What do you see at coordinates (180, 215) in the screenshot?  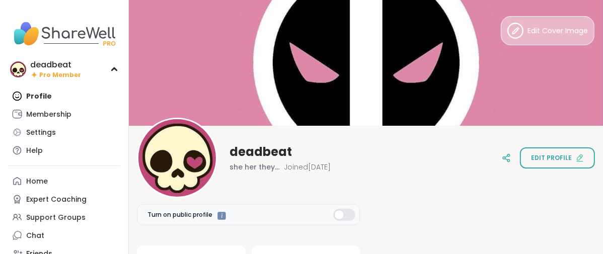 I see `span: Turn on public profile` at bounding box center [180, 215].